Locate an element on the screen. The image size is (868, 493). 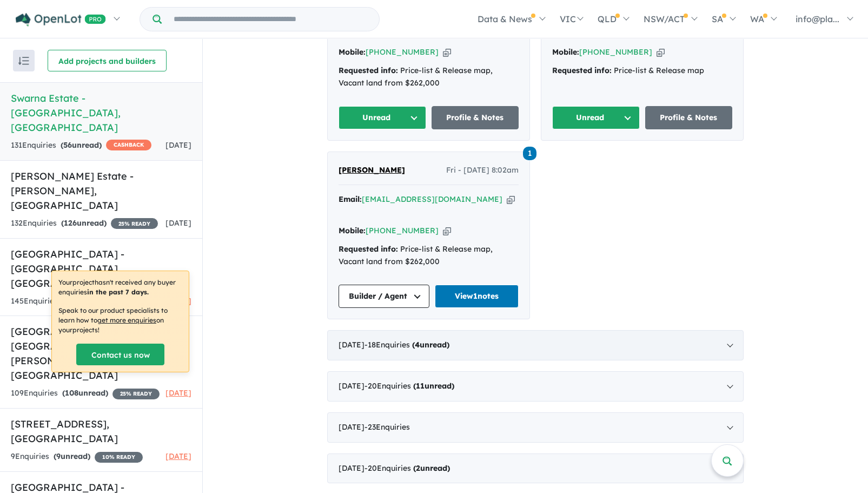
div: 9 Enquir ies is located at coordinates (77, 457).